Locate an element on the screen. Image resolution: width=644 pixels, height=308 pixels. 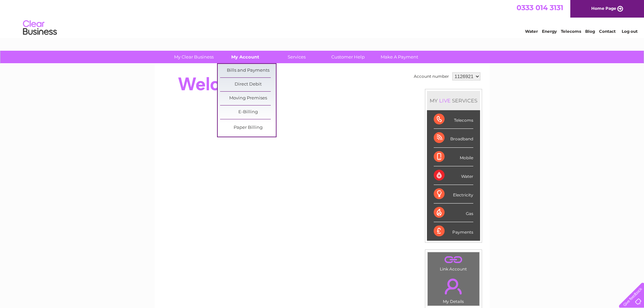
td: Account number is located at coordinates (431, 76).